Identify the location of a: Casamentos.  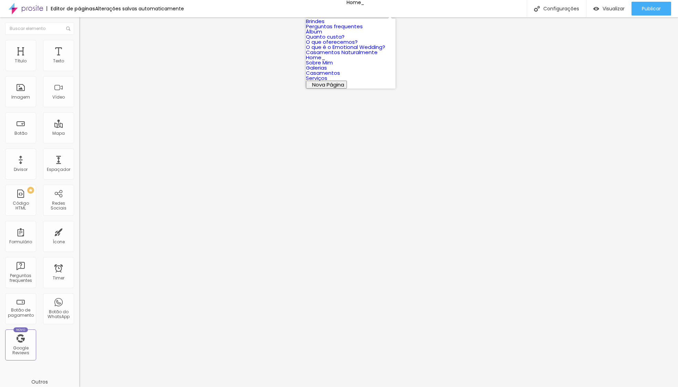
(323, 73).